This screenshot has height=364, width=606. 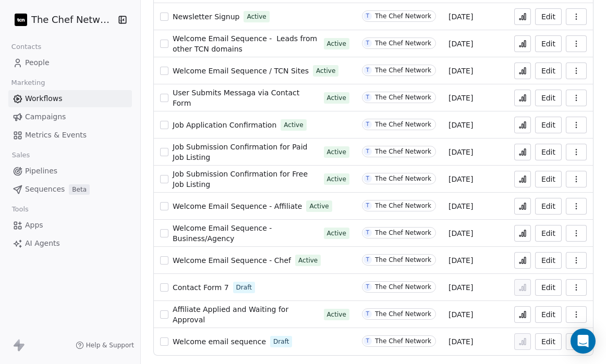 What do you see at coordinates (70, 171) in the screenshot?
I see `a: Pipelines` at bounding box center [70, 171].